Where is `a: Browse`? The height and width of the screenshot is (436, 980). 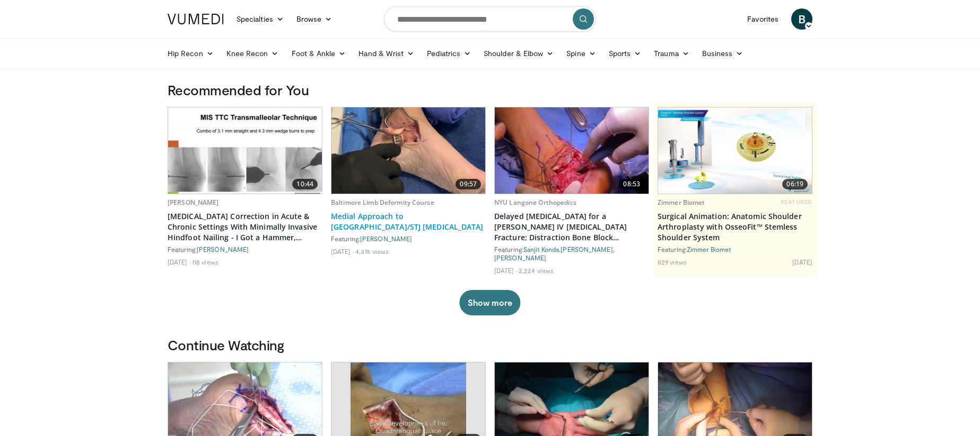 a: Browse is located at coordinates (315, 19).